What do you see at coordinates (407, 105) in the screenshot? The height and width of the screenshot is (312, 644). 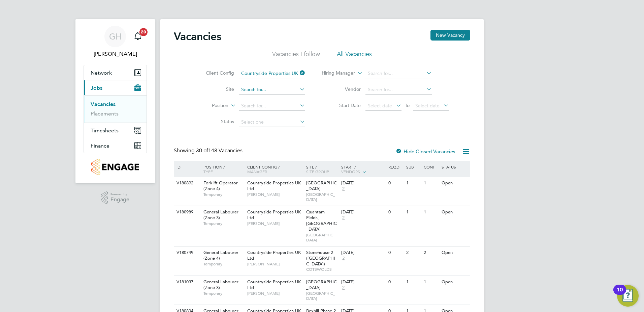 I see `span: To` at bounding box center [407, 105].